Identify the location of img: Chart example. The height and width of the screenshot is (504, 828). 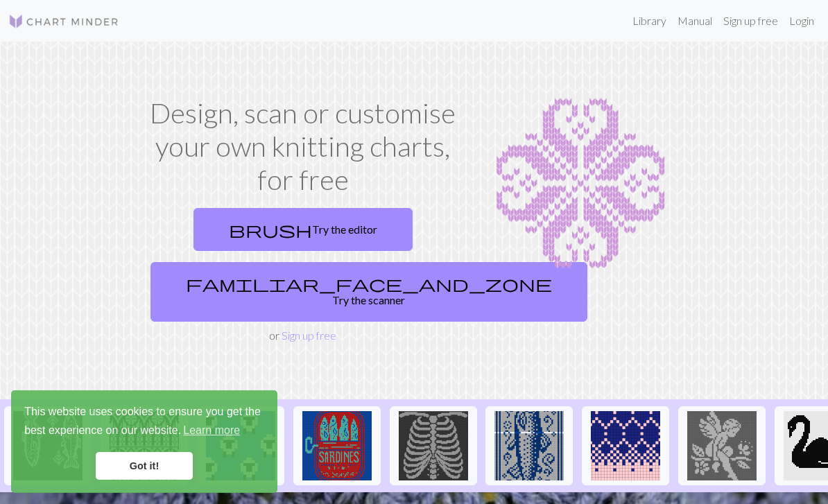
(581, 184).